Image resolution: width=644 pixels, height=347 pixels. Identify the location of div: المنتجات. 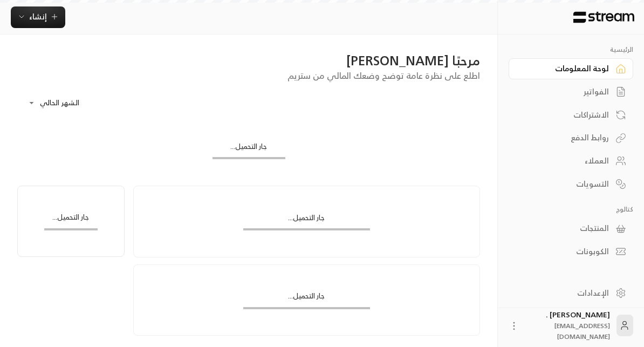
(566, 228).